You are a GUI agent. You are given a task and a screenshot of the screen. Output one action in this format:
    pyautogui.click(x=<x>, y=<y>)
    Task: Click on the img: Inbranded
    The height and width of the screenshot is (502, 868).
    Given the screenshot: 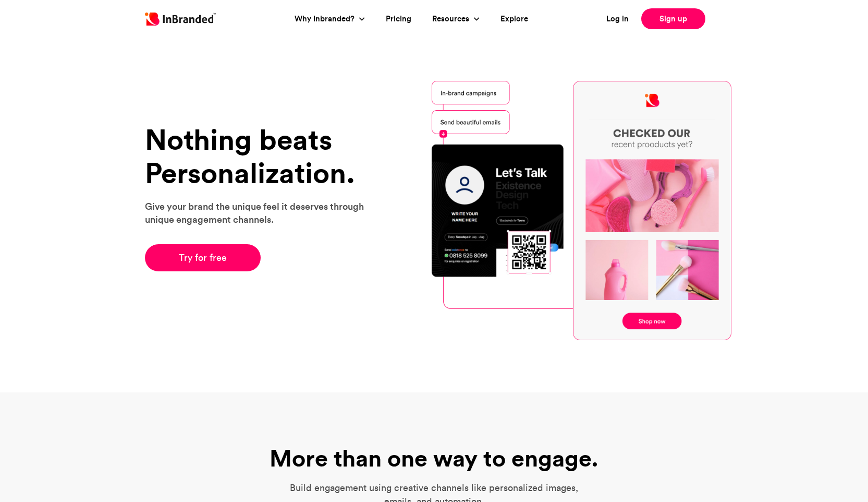 What is the action you would take?
    pyautogui.click(x=180, y=18)
    